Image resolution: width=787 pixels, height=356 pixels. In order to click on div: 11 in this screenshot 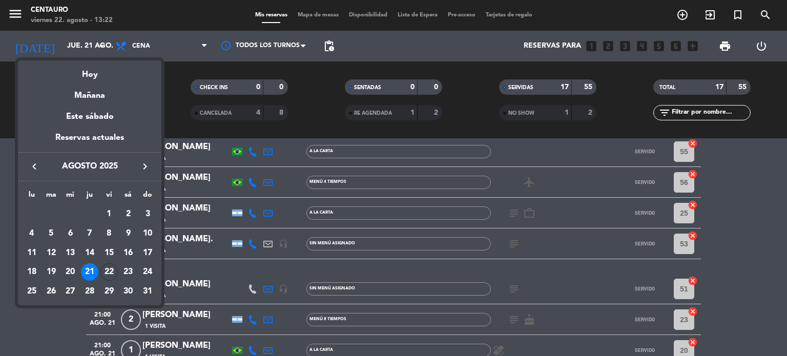, I will do `click(32, 253)`.